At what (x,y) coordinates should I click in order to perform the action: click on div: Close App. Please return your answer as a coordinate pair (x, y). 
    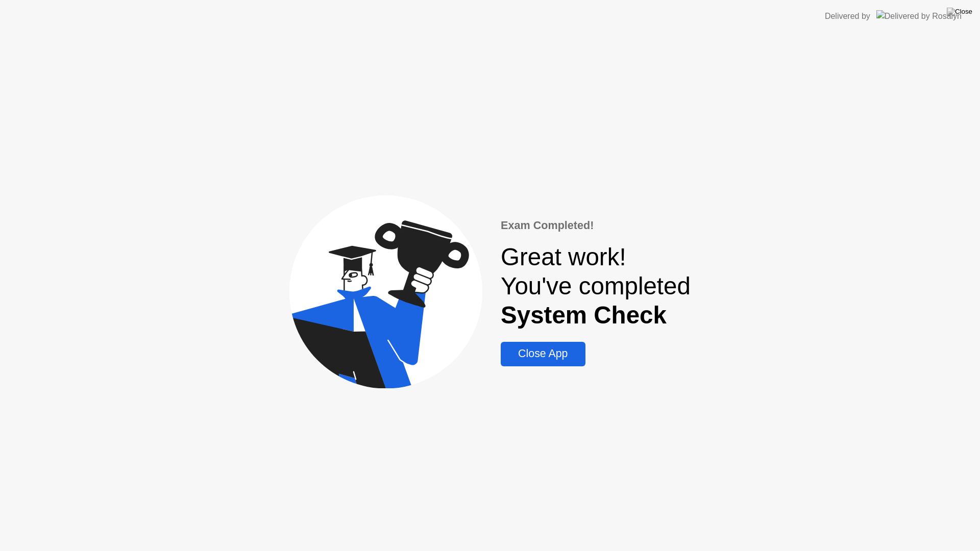
    Looking at the image, I should click on (543, 353).